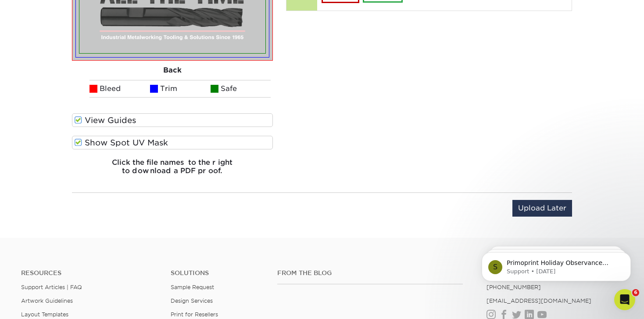 The width and height of the screenshot is (644, 319). What do you see at coordinates (217, 273) in the screenshot?
I see `h4: Solutions` at bounding box center [217, 273].